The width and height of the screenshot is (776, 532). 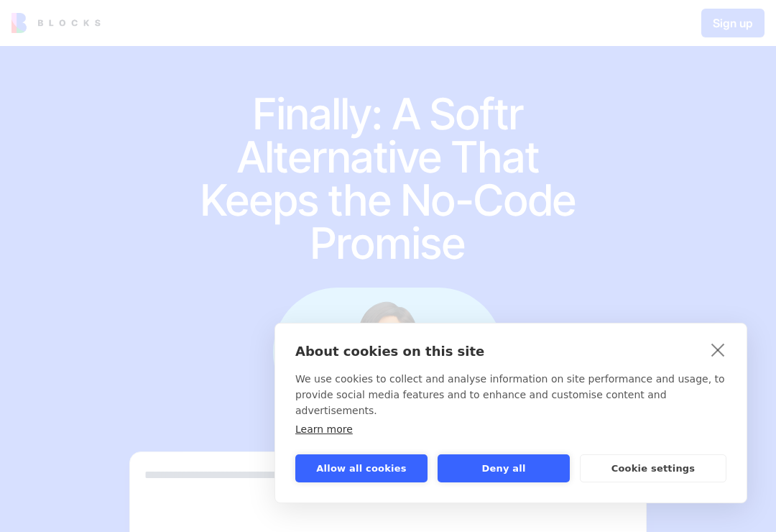 What do you see at coordinates (718, 349) in the screenshot?
I see `a: close` at bounding box center [718, 349].